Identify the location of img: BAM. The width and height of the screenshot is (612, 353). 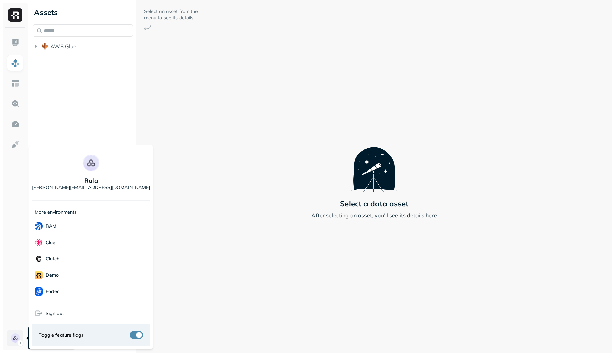
(39, 226).